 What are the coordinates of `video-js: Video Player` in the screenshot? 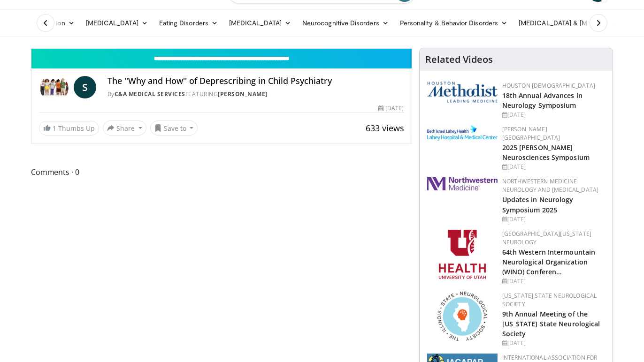 It's located at (221, 48).